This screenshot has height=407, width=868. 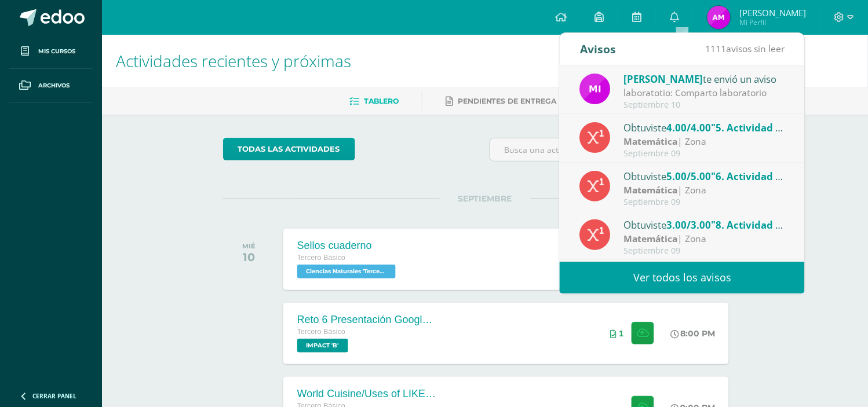 What do you see at coordinates (689, 225) in the screenshot?
I see `span: 3.00/3.00` at bounding box center [689, 225].